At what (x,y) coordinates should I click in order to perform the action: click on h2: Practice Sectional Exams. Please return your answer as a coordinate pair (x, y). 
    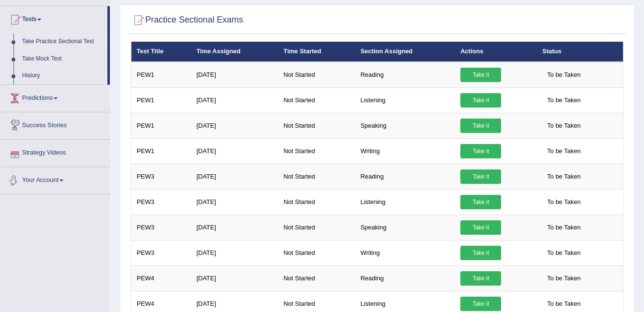
    Looking at the image, I should click on (187, 20).